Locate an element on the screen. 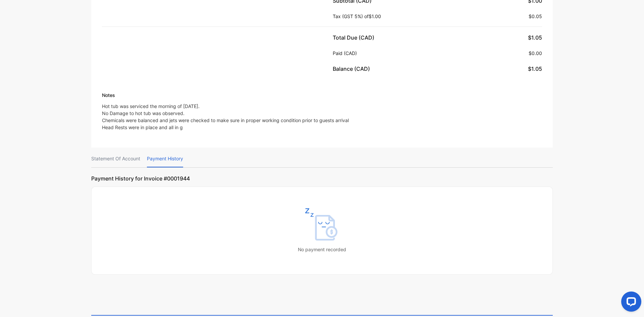 The height and width of the screenshot is (317, 644). span: $0.00 is located at coordinates (535, 53).